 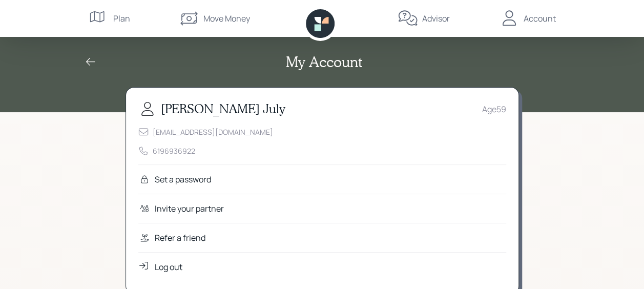 I want to click on div: Plan, so click(x=122, y=19).